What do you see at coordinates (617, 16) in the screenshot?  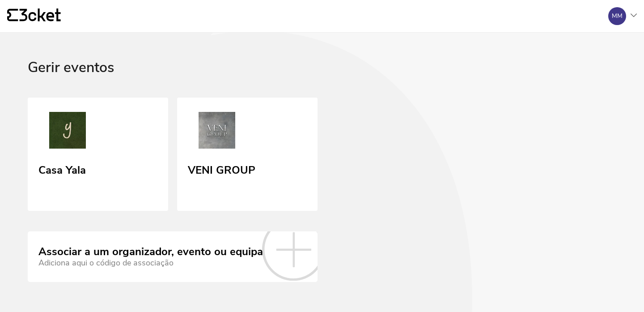 I see `div: MM` at bounding box center [617, 16].